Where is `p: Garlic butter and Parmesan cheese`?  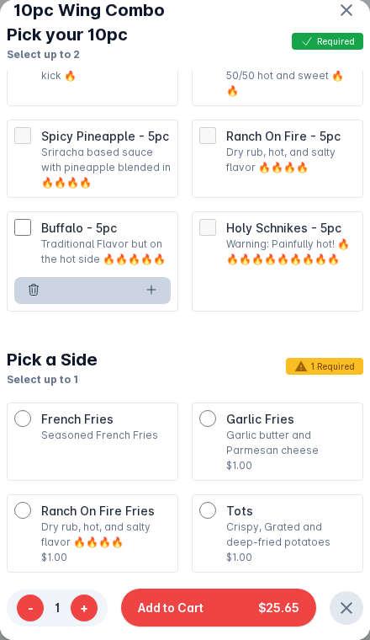 p: Garlic butter and Parmesan cheese is located at coordinates (291, 443).